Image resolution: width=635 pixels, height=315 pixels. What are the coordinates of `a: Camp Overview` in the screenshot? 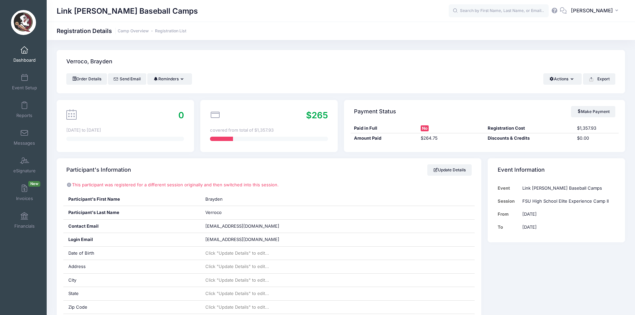 It's located at (133, 31).